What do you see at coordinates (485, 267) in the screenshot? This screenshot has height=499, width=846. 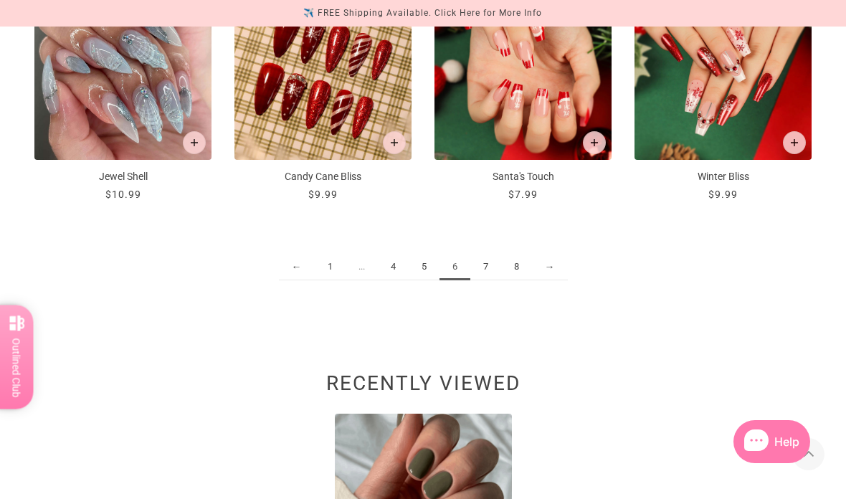 I see `a: 7` at bounding box center [485, 267].